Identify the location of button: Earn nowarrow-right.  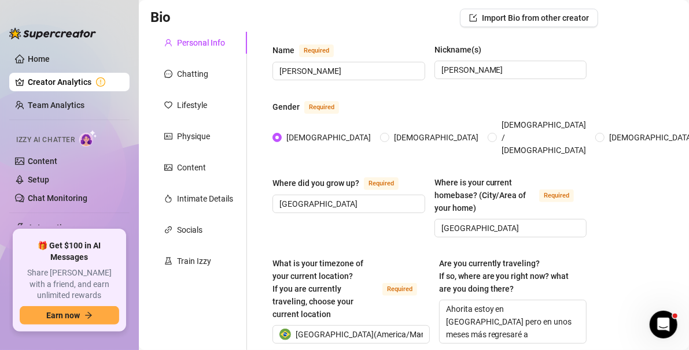
(69, 316).